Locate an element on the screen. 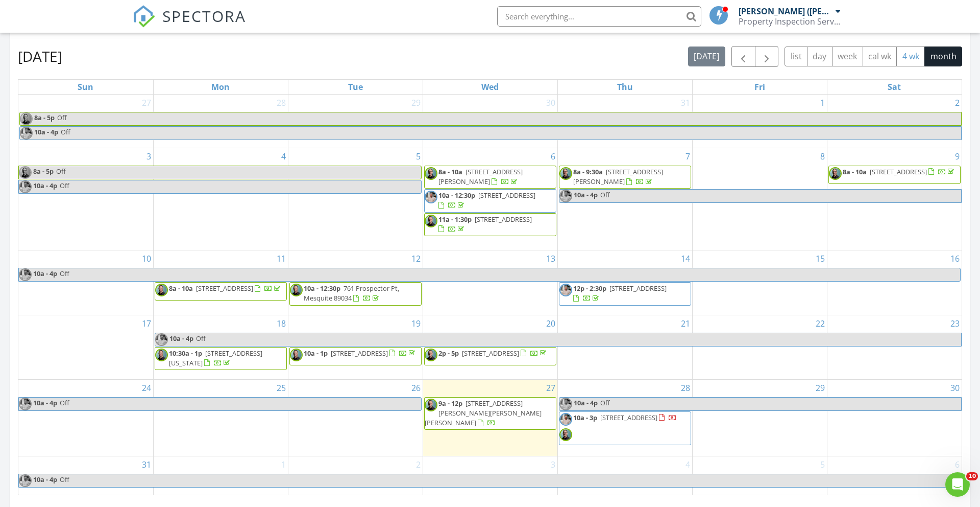 The height and width of the screenshot is (507, 980). span: 9a - 12p is located at coordinates (450, 403).